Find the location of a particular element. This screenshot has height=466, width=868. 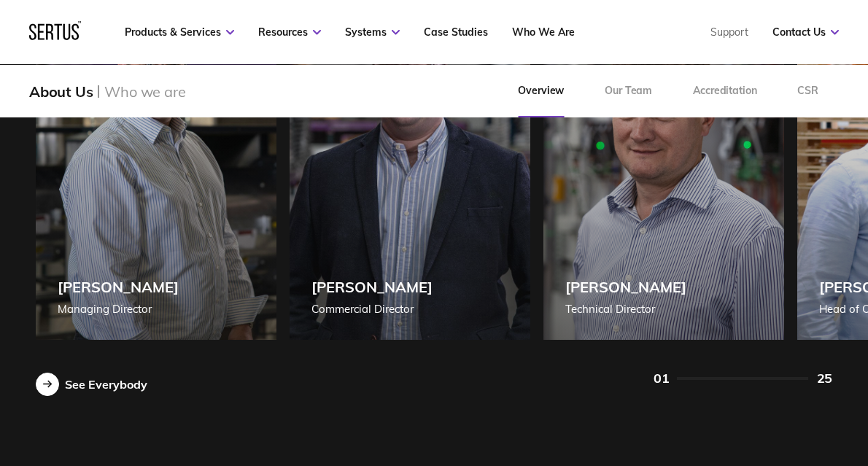

a: Accreditation is located at coordinates (725, 91).